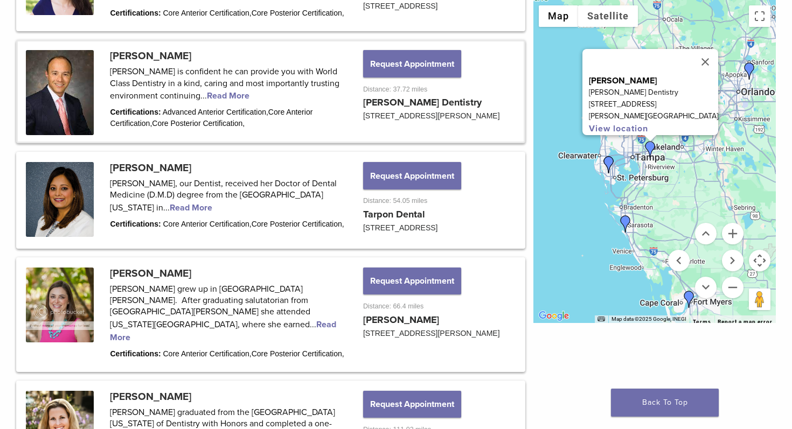 This screenshot has width=792, height=429. I want to click on button: Toggle fullscreen view, so click(759, 16).